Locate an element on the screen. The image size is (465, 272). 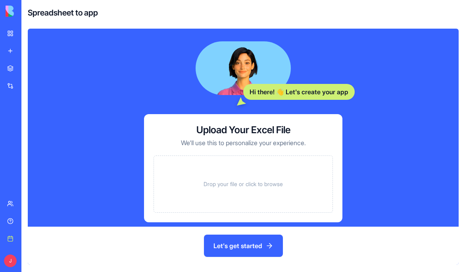
button: Let's get started is located at coordinates (243, 245).